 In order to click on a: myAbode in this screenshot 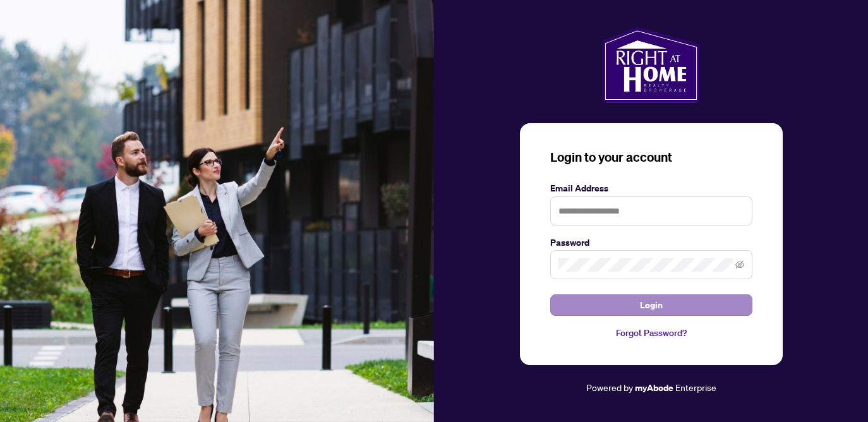, I will do `click(654, 388)`.